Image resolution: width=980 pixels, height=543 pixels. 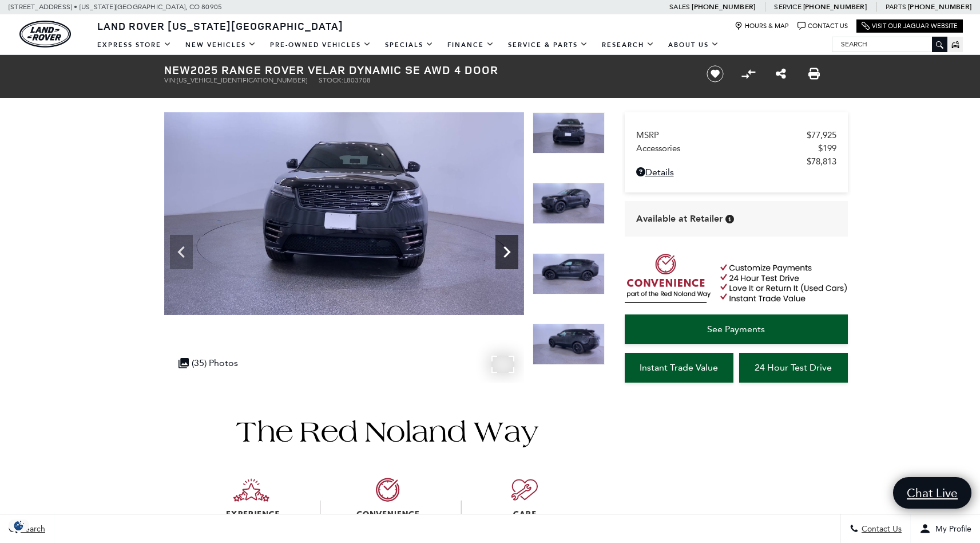 I want to click on span: $78,813, so click(x=822, y=162).